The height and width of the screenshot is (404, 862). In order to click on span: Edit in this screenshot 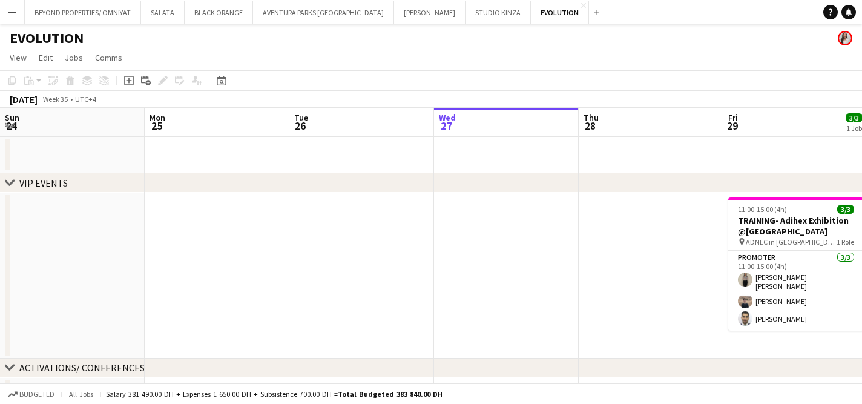, I will do `click(45, 57)`.